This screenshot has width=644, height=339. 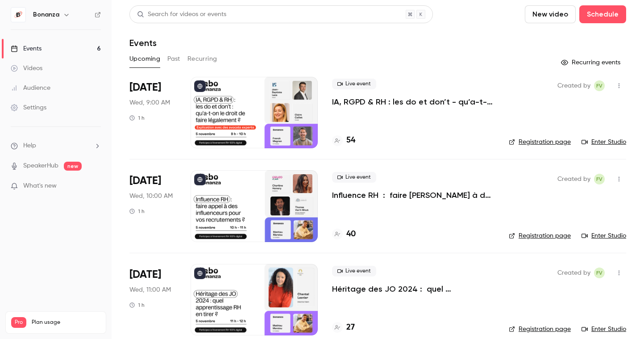 What do you see at coordinates (143, 43) in the screenshot?
I see `h1: Events` at bounding box center [143, 43].